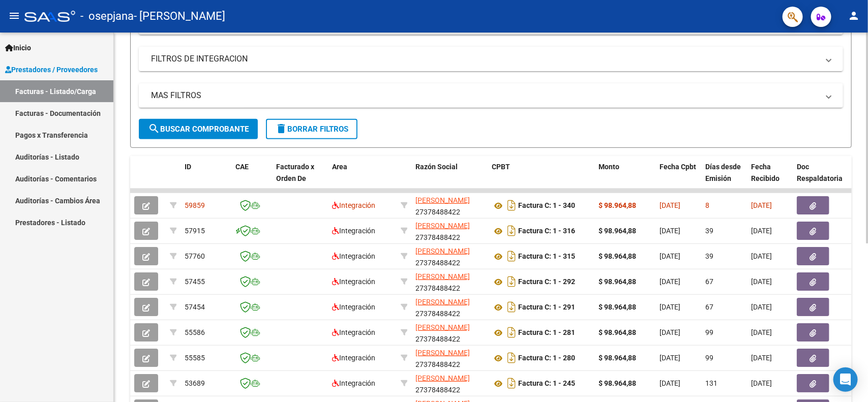 This screenshot has width=868, height=402. What do you see at coordinates (491, 95) in the screenshot?
I see `mat-expansion-panel-header: MAS FILTROS` at bounding box center [491, 95].